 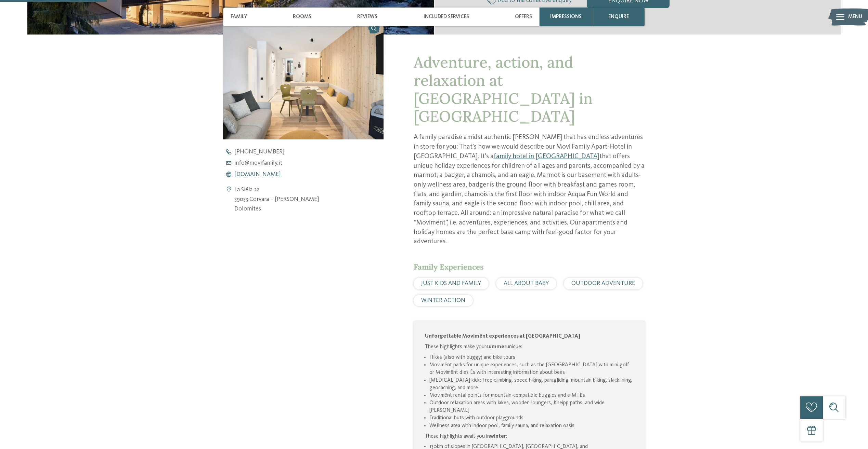 What do you see at coordinates (238, 17) in the screenshot?
I see `span: Family` at bounding box center [238, 17].